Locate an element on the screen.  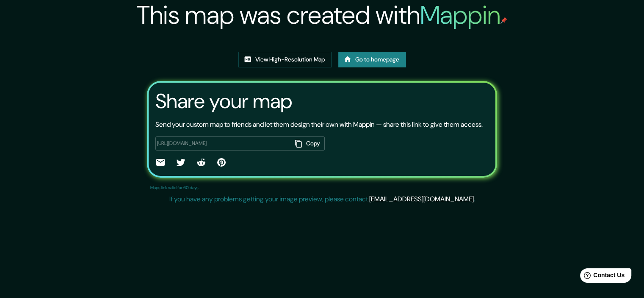
a: View High-Resolution Map is located at coordinates (285, 60).